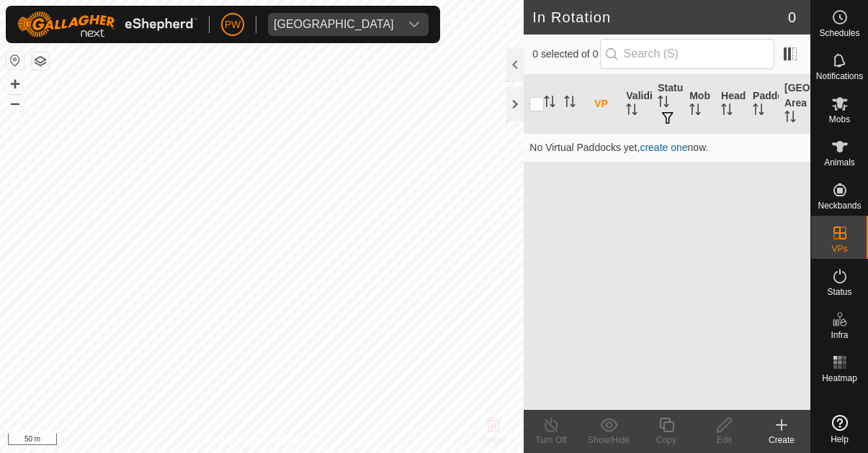 This screenshot has width=868, height=453. I want to click on span: Notifications, so click(839, 77).